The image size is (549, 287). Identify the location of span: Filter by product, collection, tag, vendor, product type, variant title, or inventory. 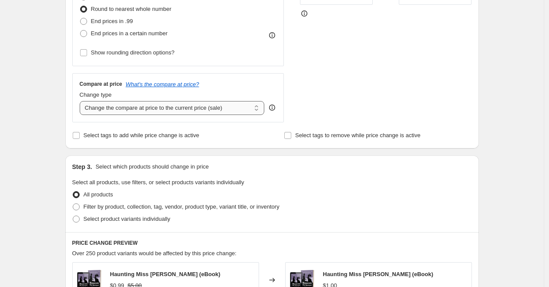
(182, 206).